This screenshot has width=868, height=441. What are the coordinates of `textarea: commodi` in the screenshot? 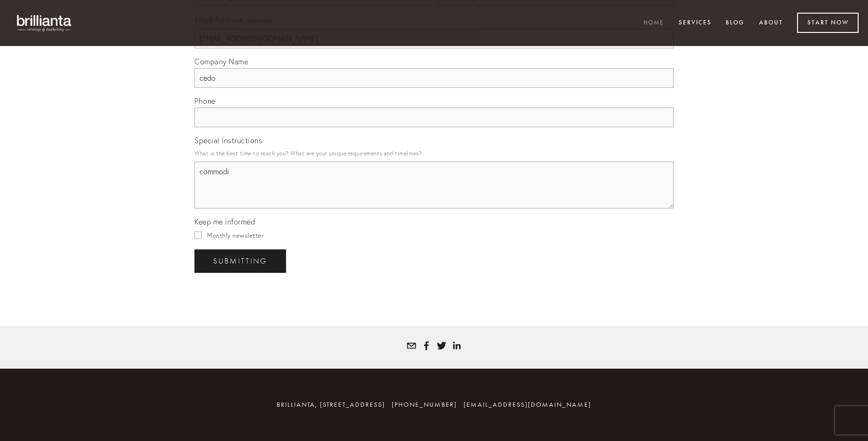 It's located at (434, 185).